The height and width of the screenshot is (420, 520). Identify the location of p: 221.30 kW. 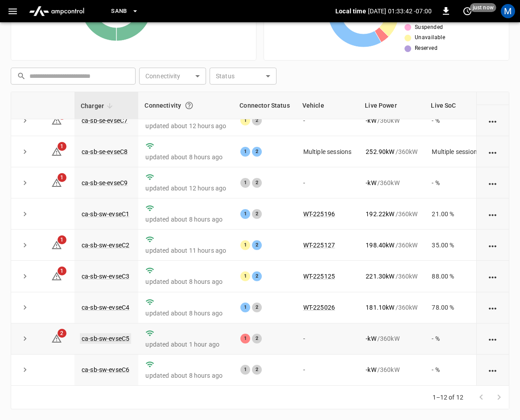
(379, 276).